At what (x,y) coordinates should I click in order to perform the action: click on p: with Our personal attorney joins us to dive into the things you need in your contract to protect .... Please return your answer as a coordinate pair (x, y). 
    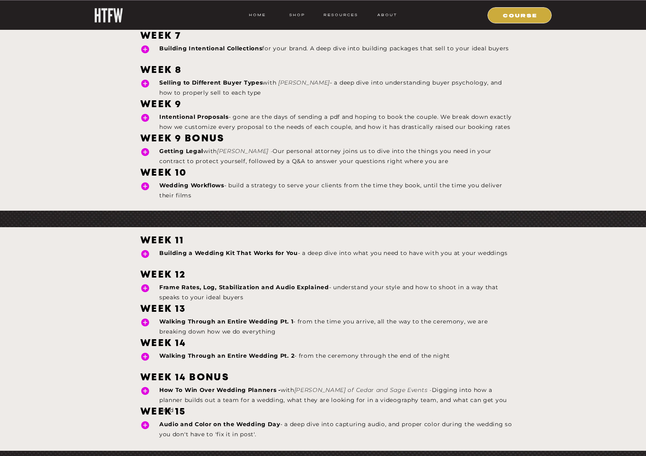
    Looking at the image, I should click on (337, 156).